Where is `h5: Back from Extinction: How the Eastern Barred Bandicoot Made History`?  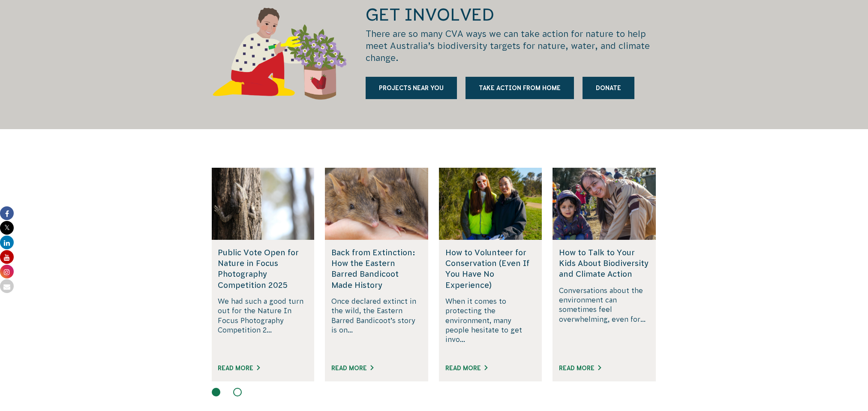
h5: Back from Extinction: How the Eastern Barred Bandicoot Made History is located at coordinates (376, 269).